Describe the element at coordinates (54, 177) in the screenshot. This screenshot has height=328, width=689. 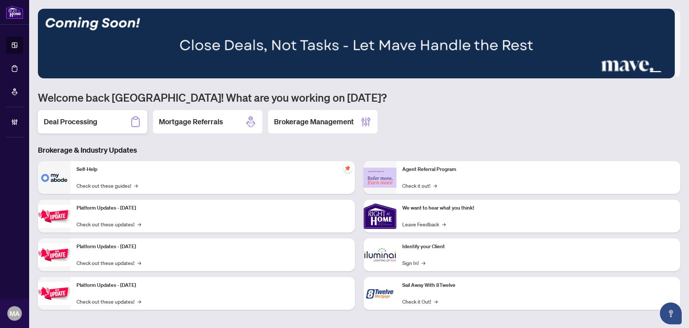
I see `img: Self-Help` at that location.